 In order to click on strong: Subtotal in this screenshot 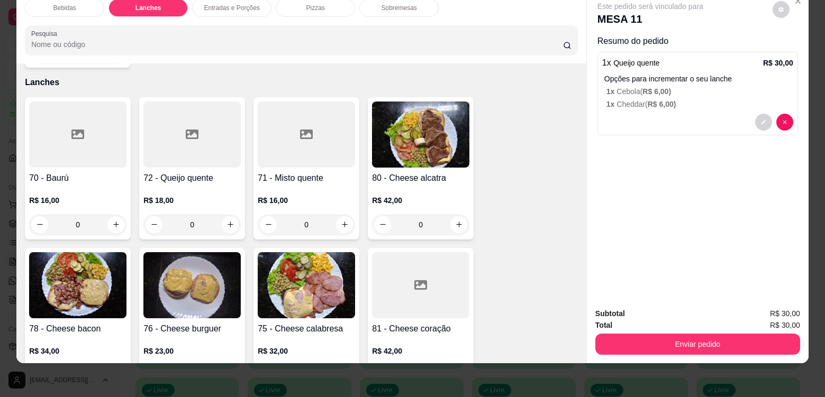, I will do `click(610, 314)`.